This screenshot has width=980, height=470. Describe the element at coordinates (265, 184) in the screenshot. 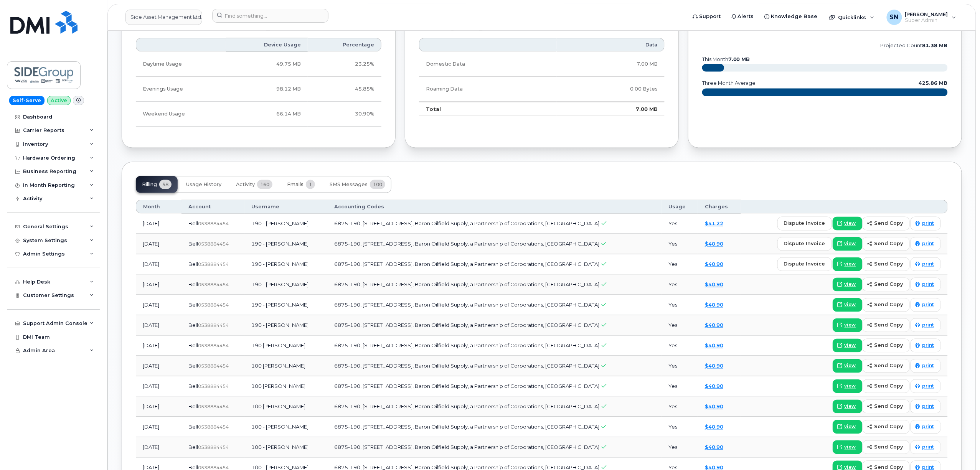

I see `span: 160` at that location.